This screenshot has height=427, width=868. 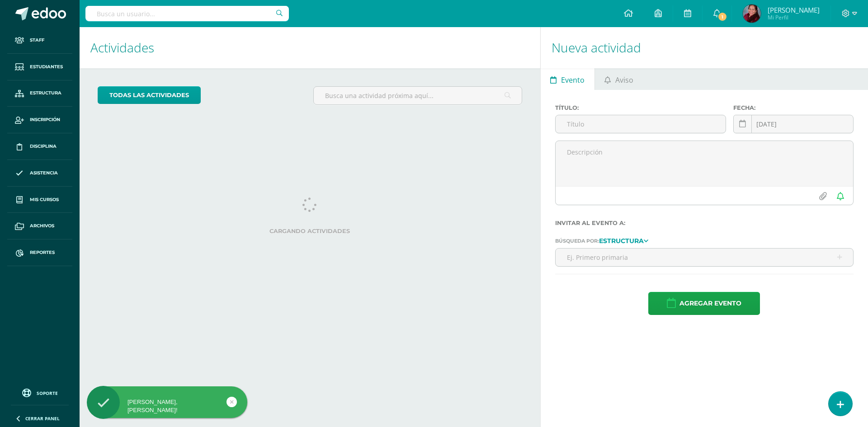 What do you see at coordinates (46, 67) in the screenshot?
I see `span: Estudiantes` at bounding box center [46, 67].